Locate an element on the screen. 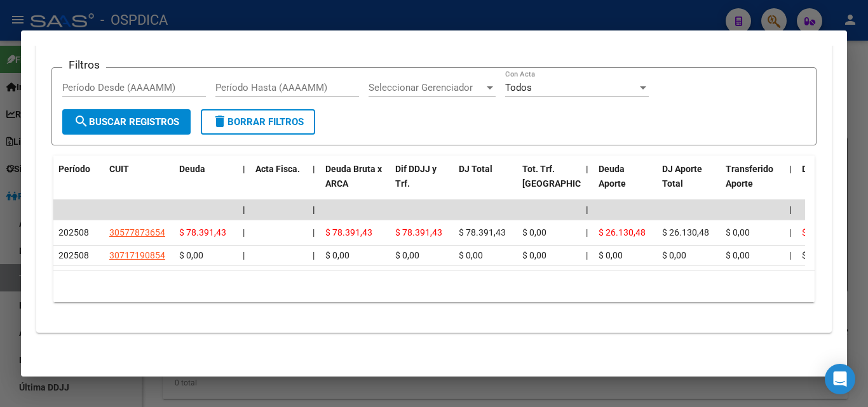  button: Borrar Filtros is located at coordinates (258, 122).